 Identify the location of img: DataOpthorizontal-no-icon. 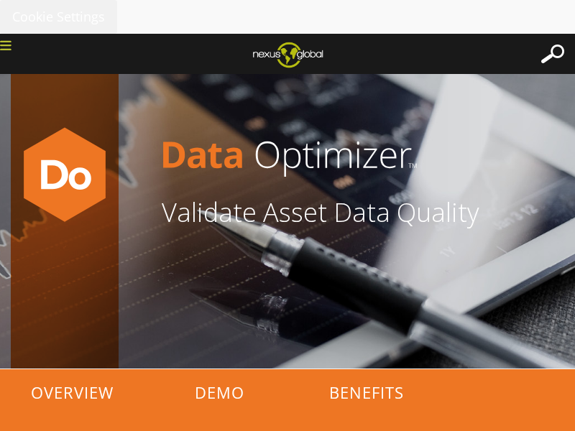
(363, 155).